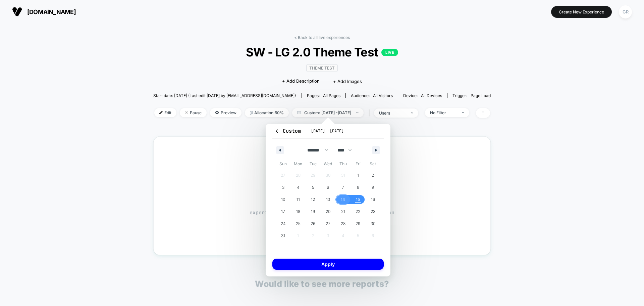 The height and width of the screenshot is (306, 644). What do you see at coordinates (373, 187) in the screenshot?
I see `button: 9` at bounding box center [373, 187].